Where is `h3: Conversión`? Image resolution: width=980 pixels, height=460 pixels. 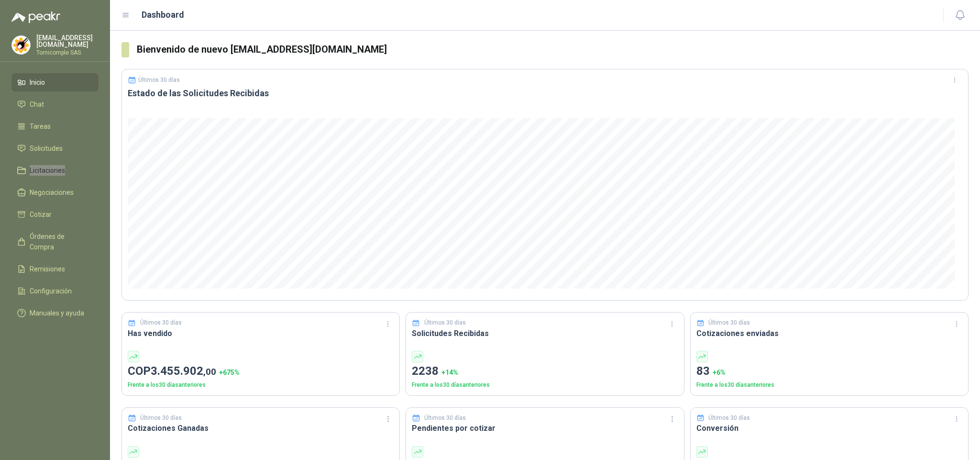
h3: Conversión is located at coordinates (829, 428).